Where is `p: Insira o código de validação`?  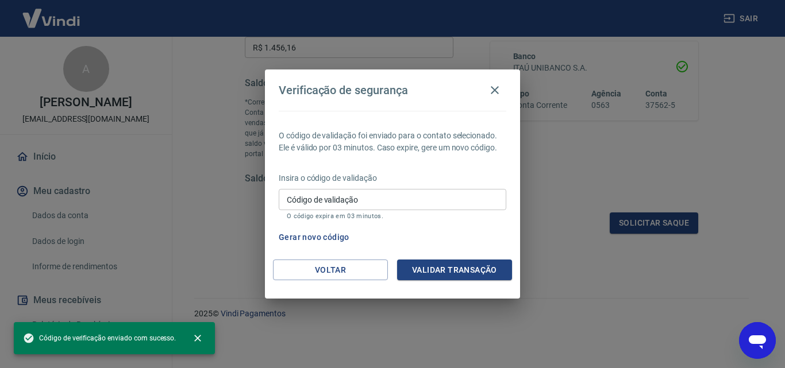 p: Insira o código de validação is located at coordinates (393, 178).